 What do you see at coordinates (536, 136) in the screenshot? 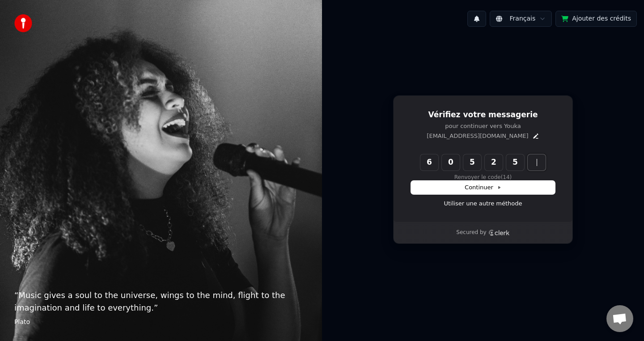
I see `button: Edit` at bounding box center [536, 136].